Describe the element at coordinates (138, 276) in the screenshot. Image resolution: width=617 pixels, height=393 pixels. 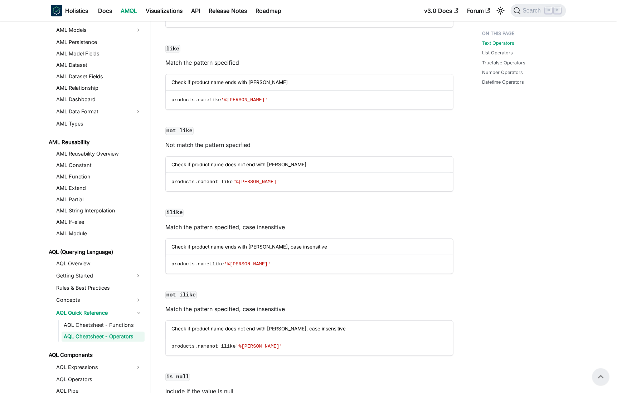
I see `button: Expand sidebar category 'Getting Started'` at that location.